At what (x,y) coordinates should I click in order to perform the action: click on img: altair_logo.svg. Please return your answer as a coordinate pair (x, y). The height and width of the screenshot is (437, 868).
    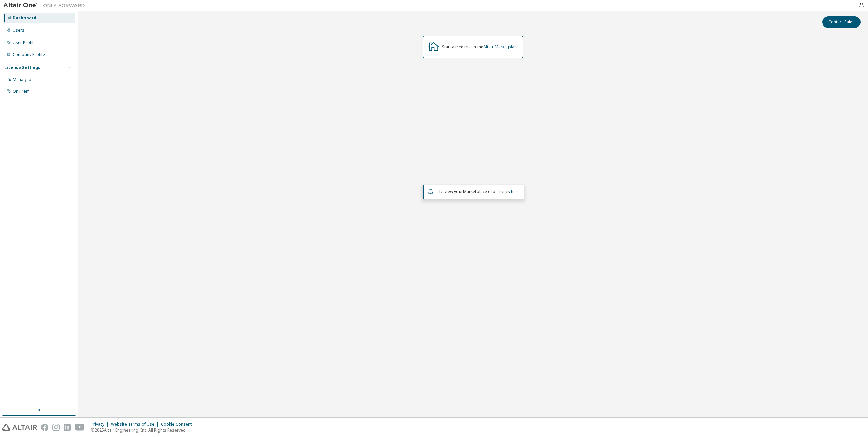
    Looking at the image, I should click on (19, 427).